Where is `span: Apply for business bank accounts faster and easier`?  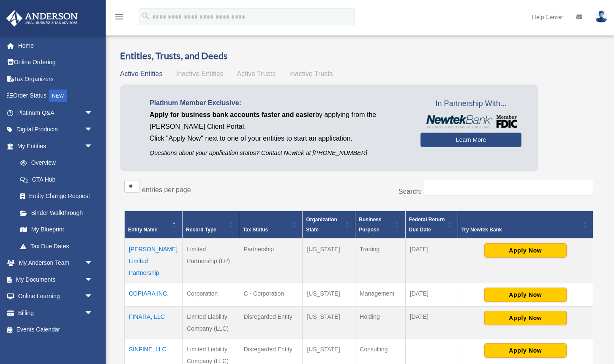
span: Apply for business bank accounts faster and easier is located at coordinates (232, 115).